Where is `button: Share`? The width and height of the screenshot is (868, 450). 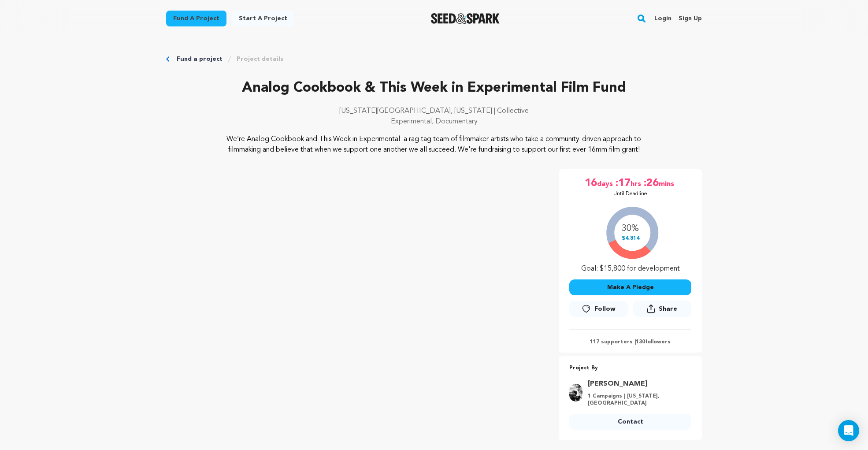 button: Share is located at coordinates (662, 308).